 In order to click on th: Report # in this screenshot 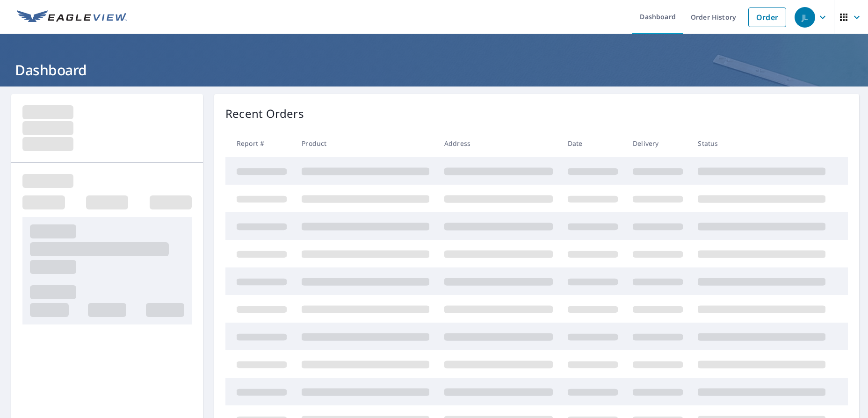, I will do `click(260, 143)`.